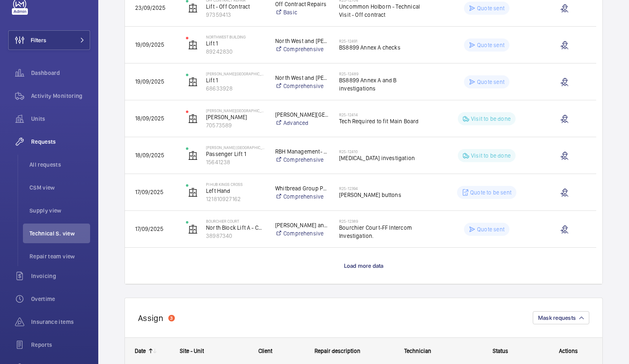 Image resolution: width=629 pixels, height=364 pixels. What do you see at coordinates (385, 41) in the screenshot?
I see `h2: R25-12491` at bounding box center [385, 41].